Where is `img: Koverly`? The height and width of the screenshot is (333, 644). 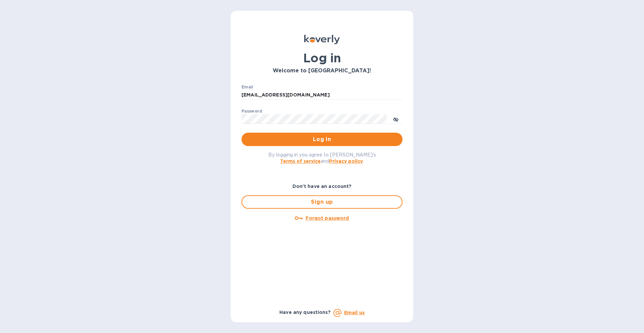 img: Koverly is located at coordinates (322, 40).